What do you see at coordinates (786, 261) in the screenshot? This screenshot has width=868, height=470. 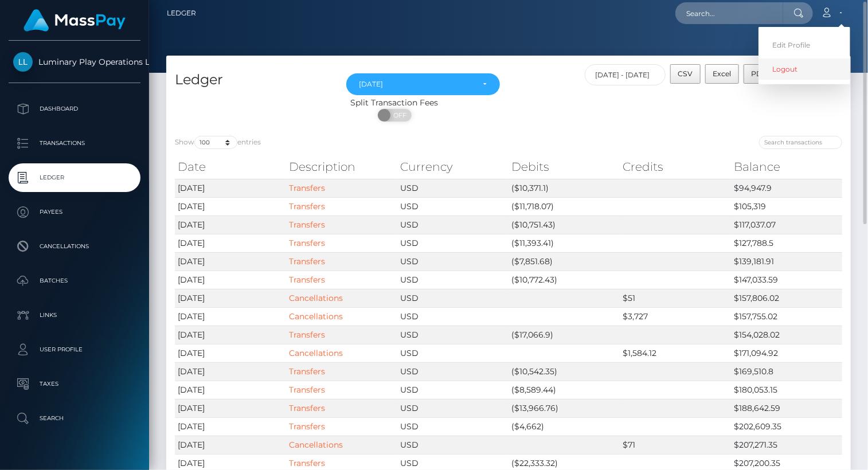 I see `td: $139,181.91` at bounding box center [786, 261].